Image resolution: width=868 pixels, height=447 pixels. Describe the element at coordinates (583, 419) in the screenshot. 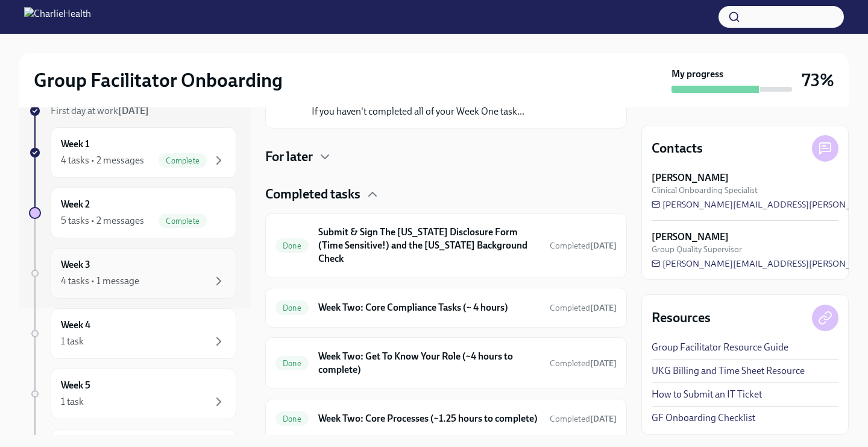

I see `span: September 20th, 2025 07:17` at that location.